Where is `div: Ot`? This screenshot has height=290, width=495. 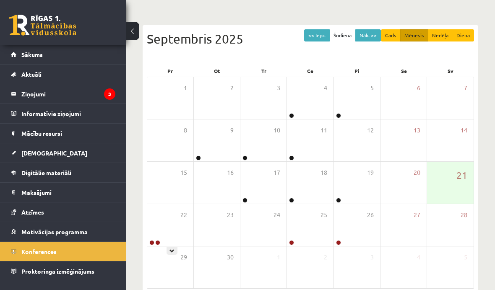 div: Ot is located at coordinates (216, 71).